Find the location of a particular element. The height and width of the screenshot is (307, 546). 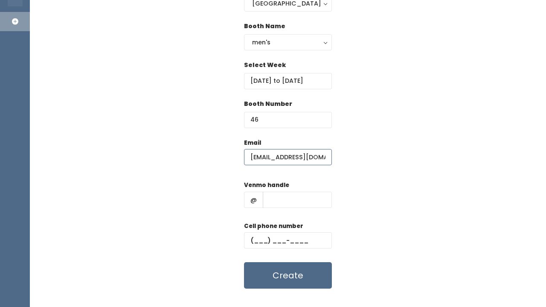

label: Booth Number is located at coordinates (268, 104).